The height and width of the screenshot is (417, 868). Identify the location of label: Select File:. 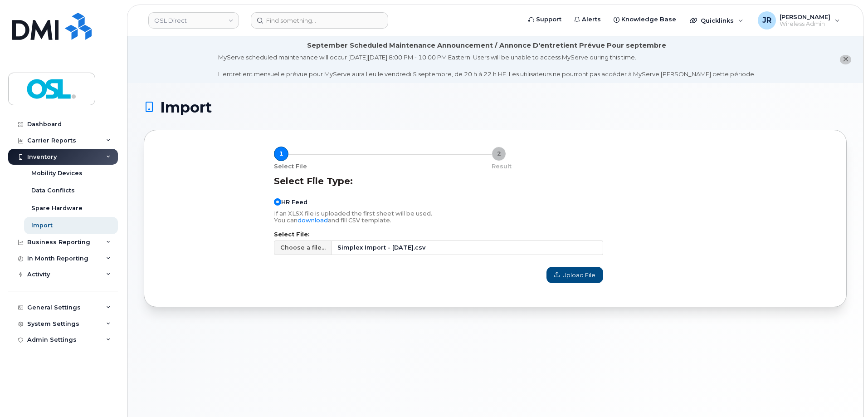
(438, 235).